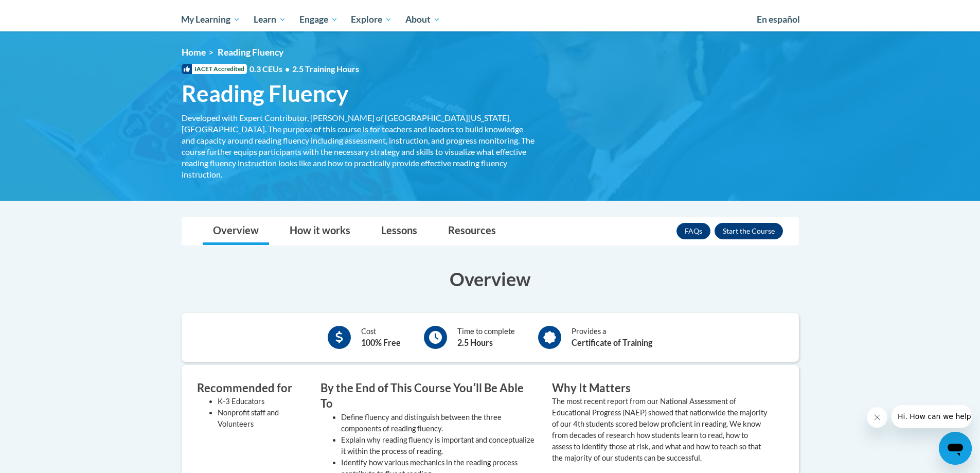 The image size is (980, 473). Describe the element at coordinates (423, 19) in the screenshot. I see `a: About` at that location.